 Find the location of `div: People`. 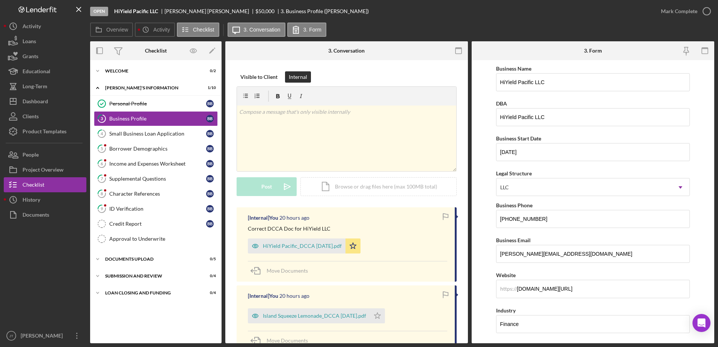

div: People is located at coordinates (30, 155).